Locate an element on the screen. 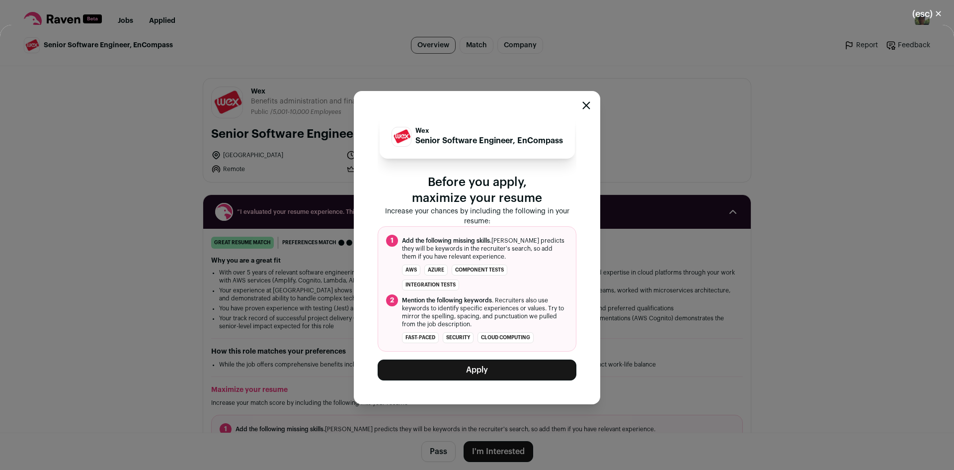 Image resolution: width=954 pixels, height=470 pixels. button: Apply is located at coordinates (477, 370).